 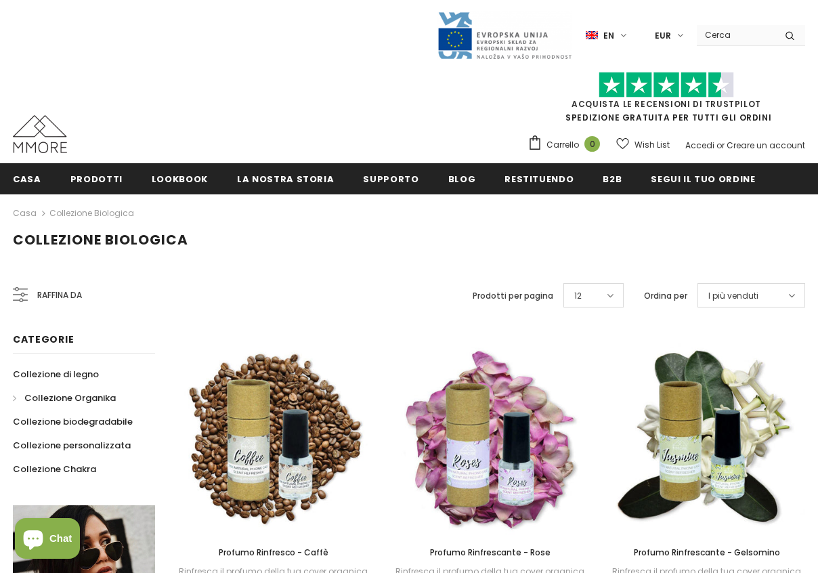 I want to click on inbox-online-store-chat: Shopify online store chat, so click(x=47, y=540).